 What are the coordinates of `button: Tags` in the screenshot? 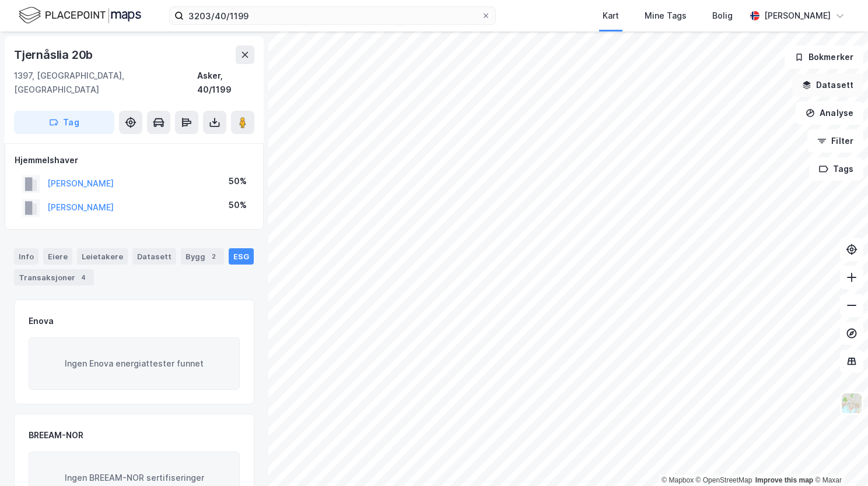 It's located at (836, 169).